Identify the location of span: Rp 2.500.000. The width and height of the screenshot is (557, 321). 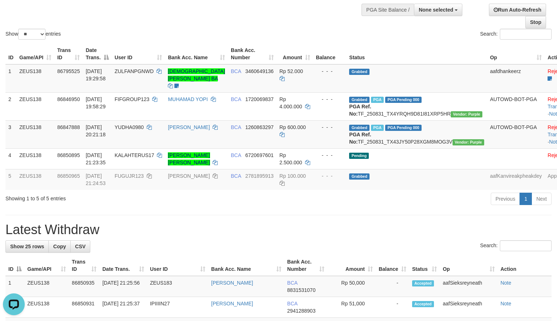
(291, 159).